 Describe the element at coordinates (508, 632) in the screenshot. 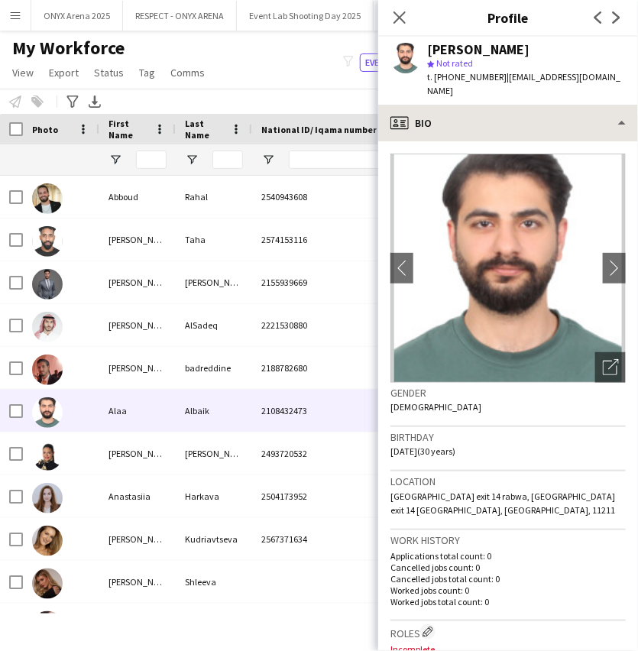

I see `h3: Roles` at that location.